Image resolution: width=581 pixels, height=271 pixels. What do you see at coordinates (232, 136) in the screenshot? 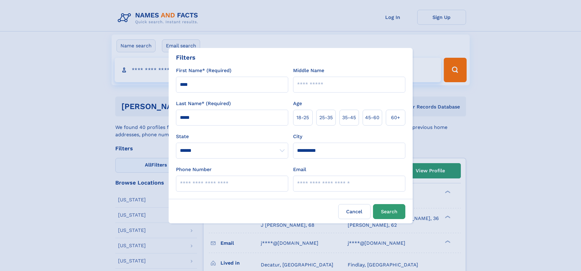
I see `label: State` at bounding box center [232, 136].